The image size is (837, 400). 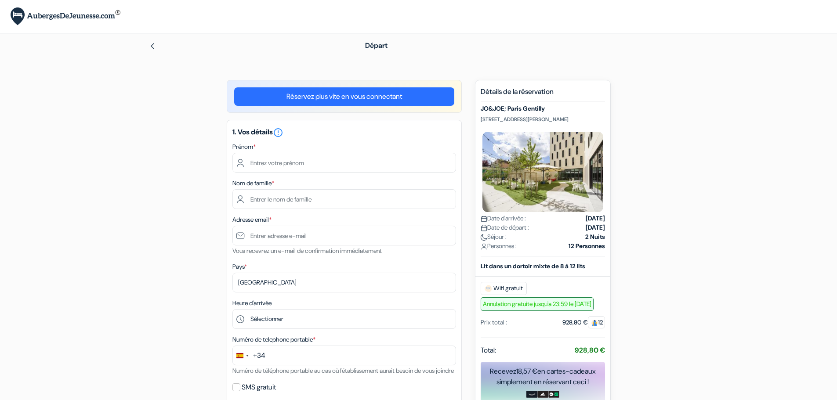 I want to click on a: Réservez plus vite en vous connectant, so click(x=344, y=97).